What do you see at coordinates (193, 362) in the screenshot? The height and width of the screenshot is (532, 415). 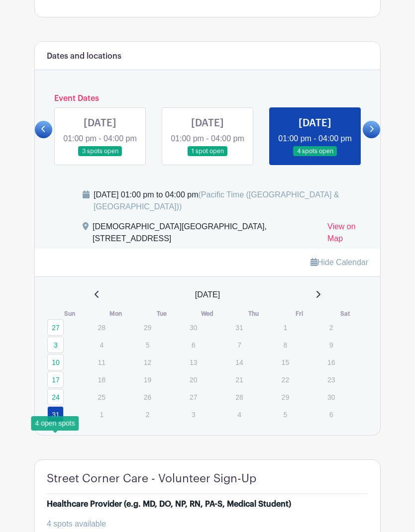 I see `p: 13` at bounding box center [193, 362].